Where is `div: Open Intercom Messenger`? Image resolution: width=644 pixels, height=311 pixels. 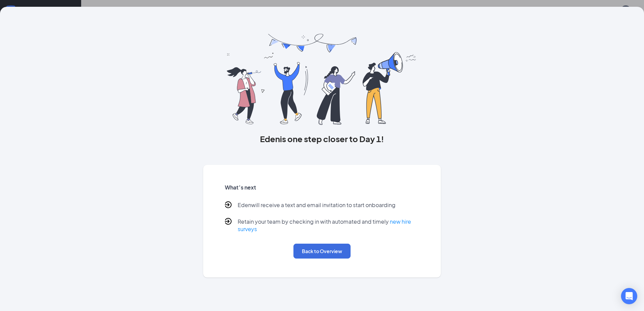 div: Open Intercom Messenger is located at coordinates (629, 296).